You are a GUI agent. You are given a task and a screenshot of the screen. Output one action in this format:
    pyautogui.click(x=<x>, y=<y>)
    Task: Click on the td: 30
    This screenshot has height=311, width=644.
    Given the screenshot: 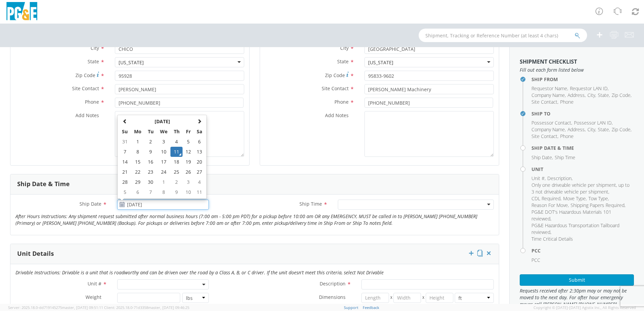 What is the action you would take?
    pyautogui.click(x=150, y=182)
    